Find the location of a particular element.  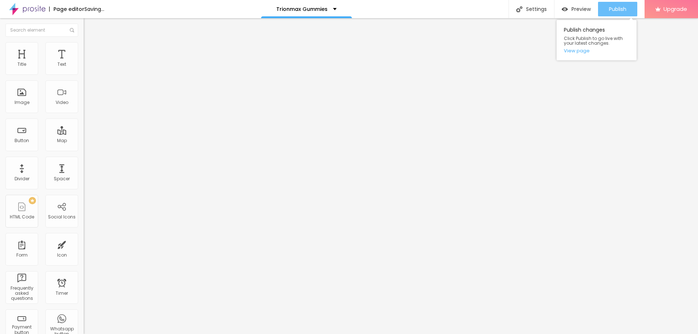

div: Timer is located at coordinates (62, 293).